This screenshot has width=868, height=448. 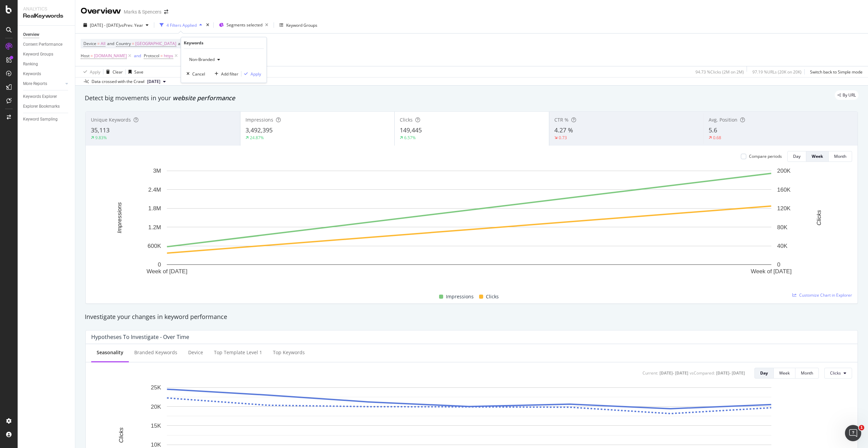 What do you see at coordinates (46, 97) in the screenshot?
I see `a: Keywords Explorer` at bounding box center [46, 97].